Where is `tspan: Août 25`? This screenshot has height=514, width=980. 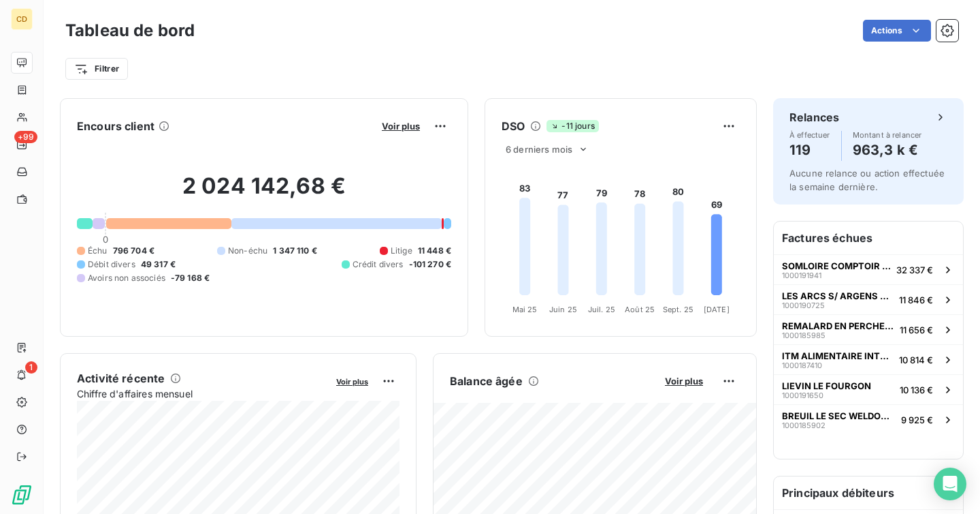 tspan: Août 25 is located at coordinates (640, 309).